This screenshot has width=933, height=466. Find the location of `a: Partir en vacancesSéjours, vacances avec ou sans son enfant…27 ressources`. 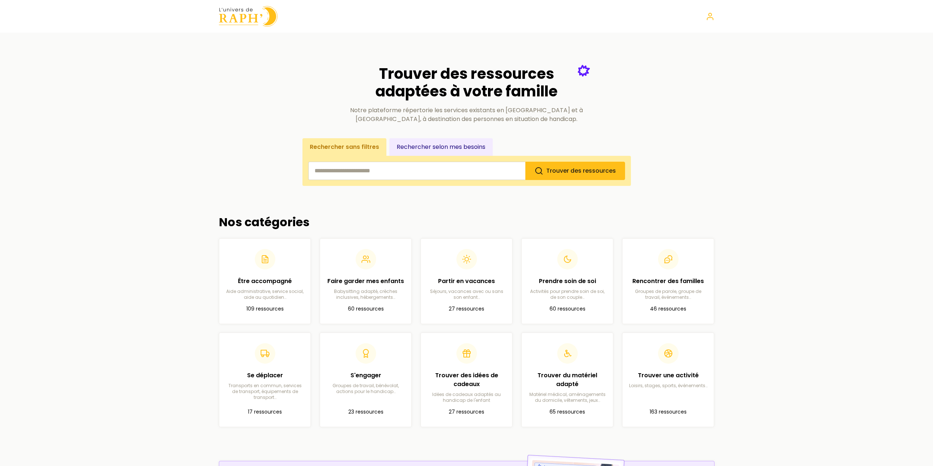

a: Partir en vacancesSéjours, vacances avec ou sans son enfant…27 ressources is located at coordinates (466, 281).